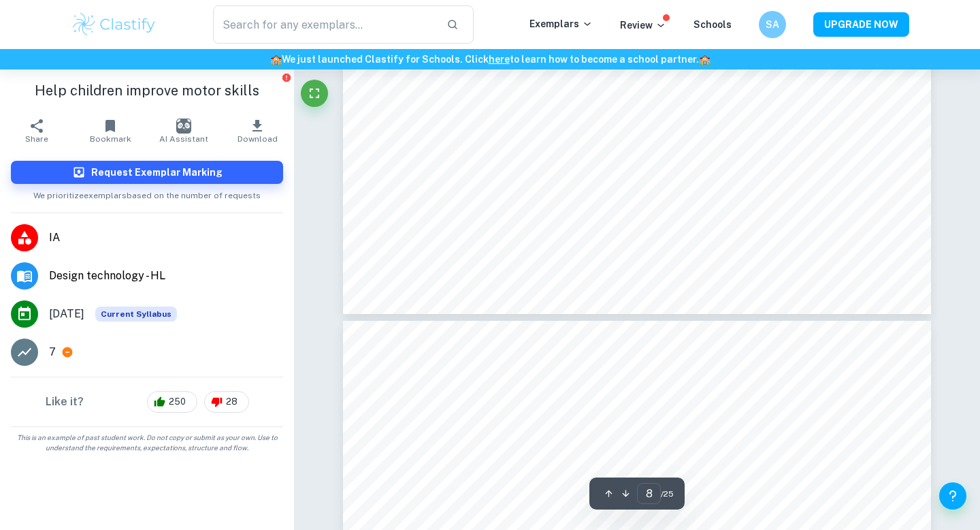 The width and height of the screenshot is (980, 530). I want to click on h6: Like it?, so click(64, 402).